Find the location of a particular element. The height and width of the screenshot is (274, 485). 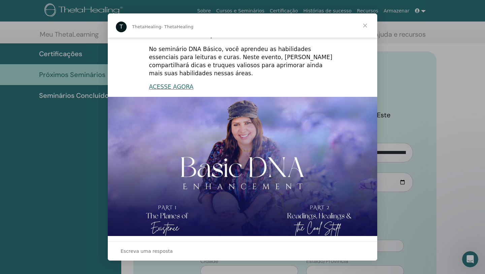

a: ACESSE AGORA is located at coordinates (171, 87).